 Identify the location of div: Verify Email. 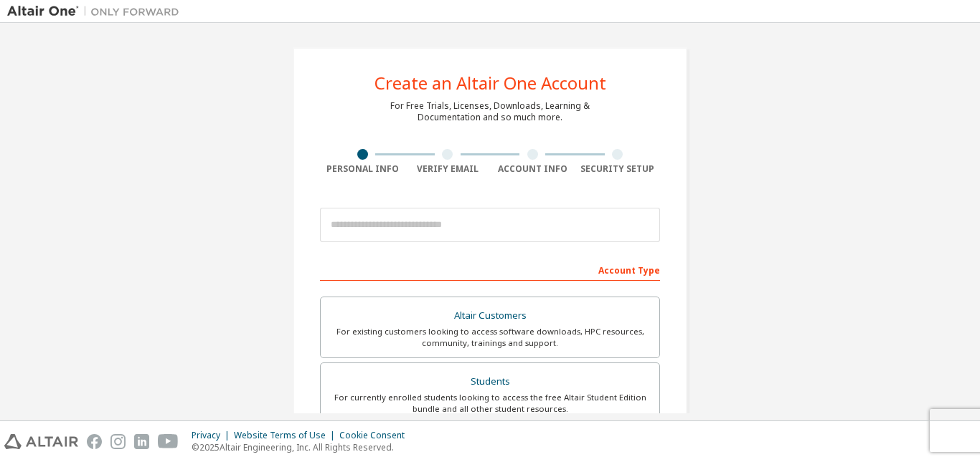
(448, 169).